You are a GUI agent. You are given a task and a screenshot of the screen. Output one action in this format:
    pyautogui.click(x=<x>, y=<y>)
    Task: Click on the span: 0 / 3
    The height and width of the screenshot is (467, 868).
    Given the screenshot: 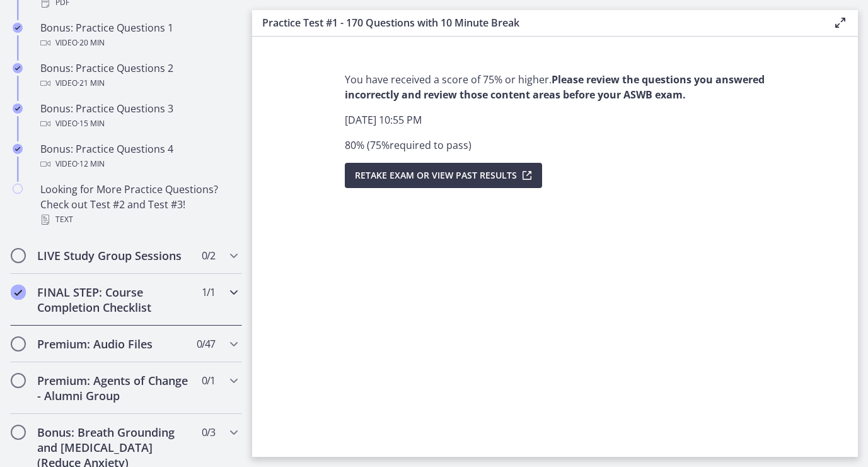 What is the action you would take?
    pyautogui.click(x=208, y=432)
    